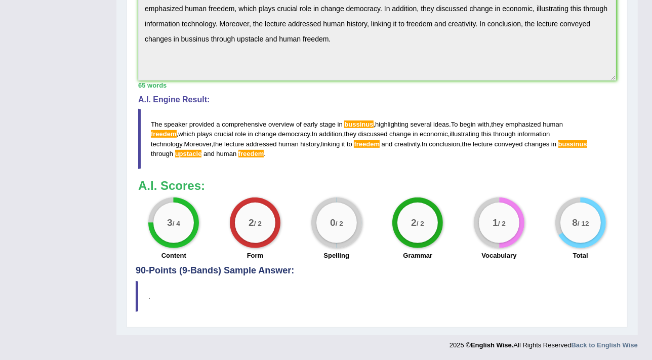 Image resolution: width=652 pixels, height=360 pixels. What do you see at coordinates (174, 255) in the screenshot?
I see `label: Content` at bounding box center [174, 255].